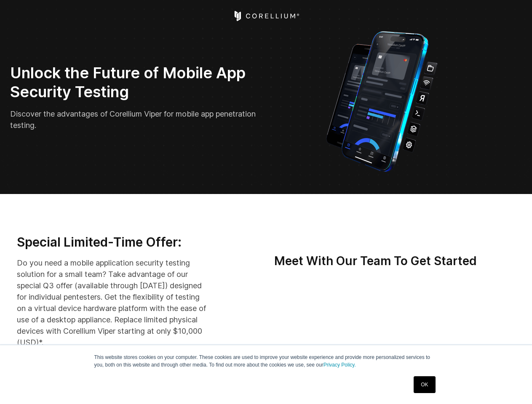  I want to click on img: Corellium_VIPER_Hero_1_1x, so click(381, 100).